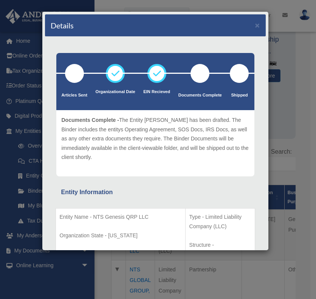 The width and height of the screenshot is (316, 299). I want to click on p: Articles Sent, so click(75, 95).